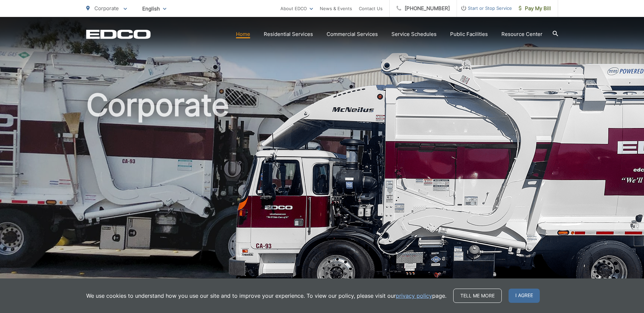 The image size is (644, 313). What do you see at coordinates (352, 34) in the screenshot?
I see `a: Commercial Services` at bounding box center [352, 34].